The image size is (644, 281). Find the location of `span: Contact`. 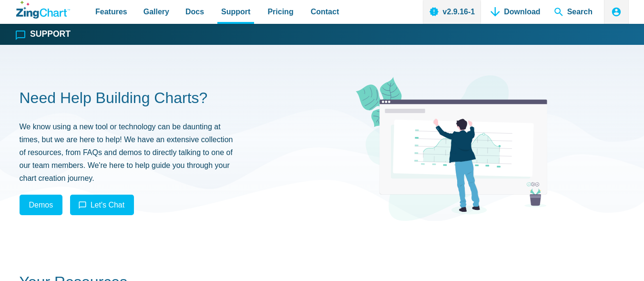

span: Contact is located at coordinates (325, 12).